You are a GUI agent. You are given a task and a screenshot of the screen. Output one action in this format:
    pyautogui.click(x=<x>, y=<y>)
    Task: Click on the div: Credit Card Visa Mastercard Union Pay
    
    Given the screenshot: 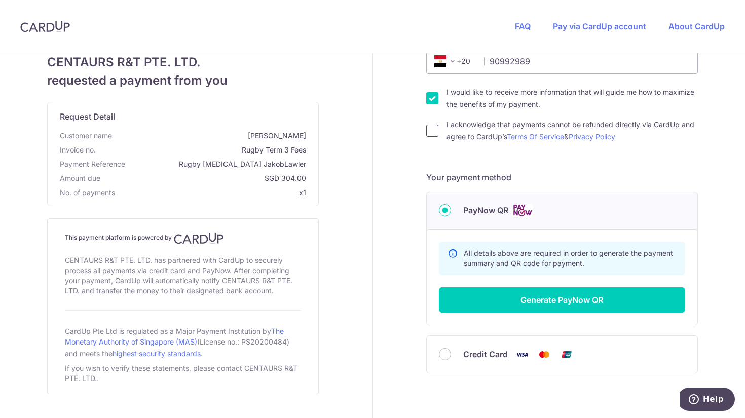 What is the action you would take?
    pyautogui.click(x=562, y=354)
    